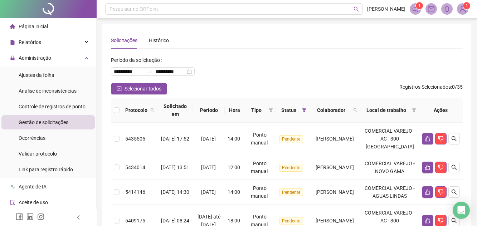 This screenshot has height=226, width=477. I want to click on span: Relatórios, so click(30, 42).